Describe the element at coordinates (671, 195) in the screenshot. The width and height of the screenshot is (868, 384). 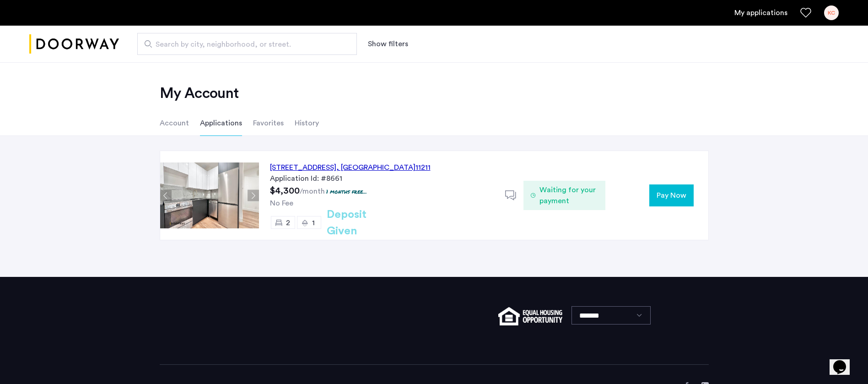
I see `span: Pay Now` at that location.